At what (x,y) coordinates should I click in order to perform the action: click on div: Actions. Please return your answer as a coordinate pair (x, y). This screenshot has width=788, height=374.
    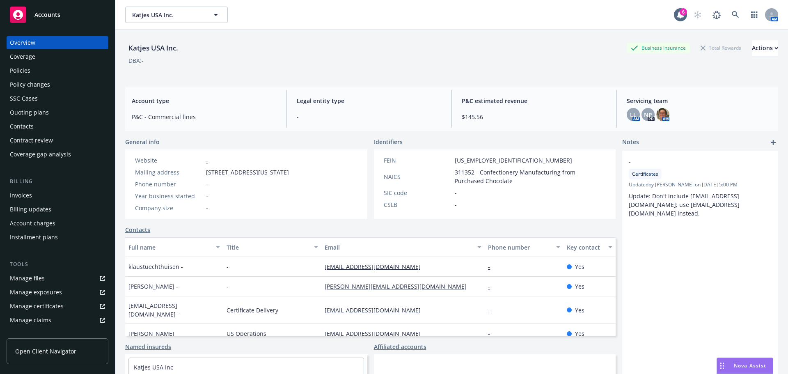
    Looking at the image, I should click on (765, 48).